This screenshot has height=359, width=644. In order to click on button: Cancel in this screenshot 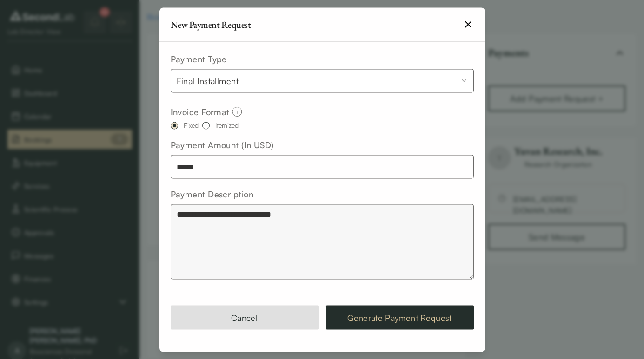, I will do `click(245, 317)`.